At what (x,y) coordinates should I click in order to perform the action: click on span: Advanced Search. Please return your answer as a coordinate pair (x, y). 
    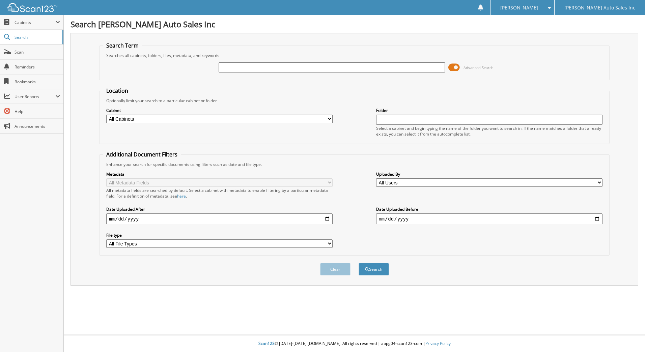
    Looking at the image, I should click on (478, 67).